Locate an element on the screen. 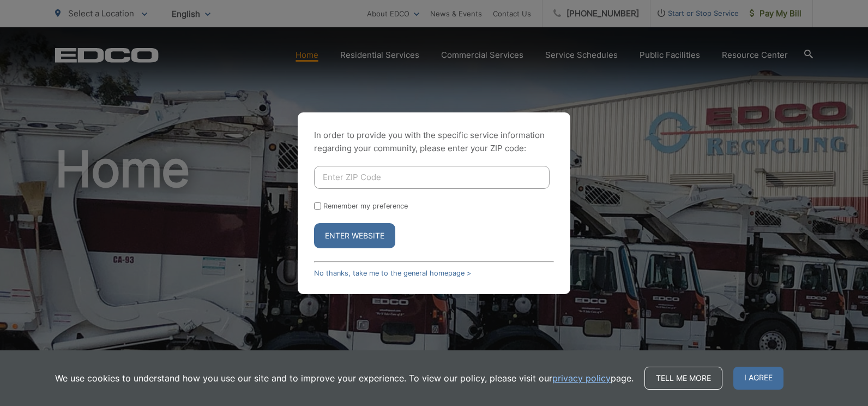 The image size is (868, 406). input: Enter ZIP Code is located at coordinates (432, 177).